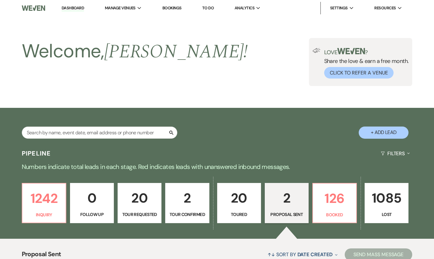  I want to click on p: Love ?, so click(367, 51).